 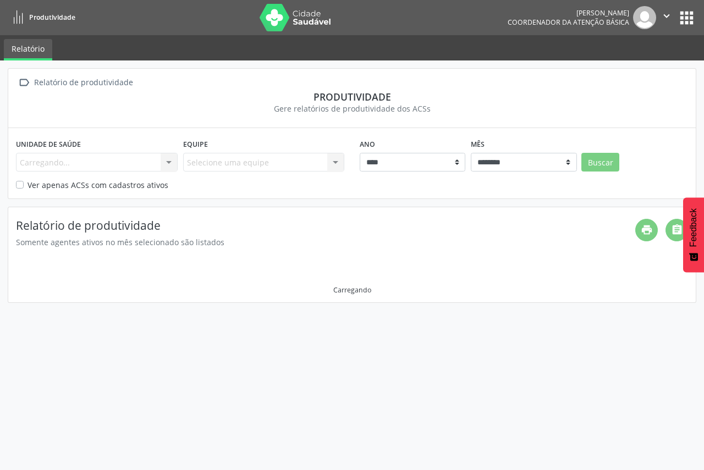 What do you see at coordinates (28, 49) in the screenshot?
I see `a: Relatório` at bounding box center [28, 49].